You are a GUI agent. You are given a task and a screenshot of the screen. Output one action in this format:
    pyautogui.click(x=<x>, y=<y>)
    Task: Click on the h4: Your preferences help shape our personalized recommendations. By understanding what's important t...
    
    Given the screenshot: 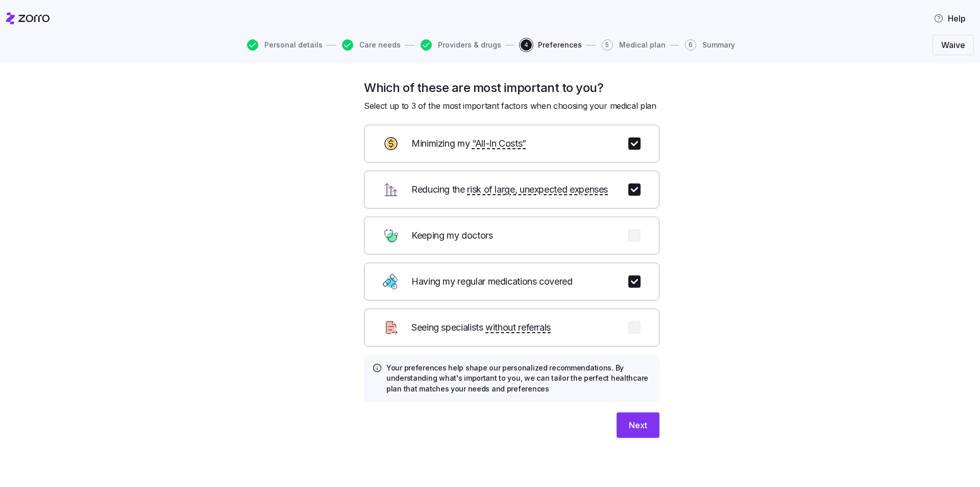 What is the action you would take?
    pyautogui.click(x=518, y=378)
    